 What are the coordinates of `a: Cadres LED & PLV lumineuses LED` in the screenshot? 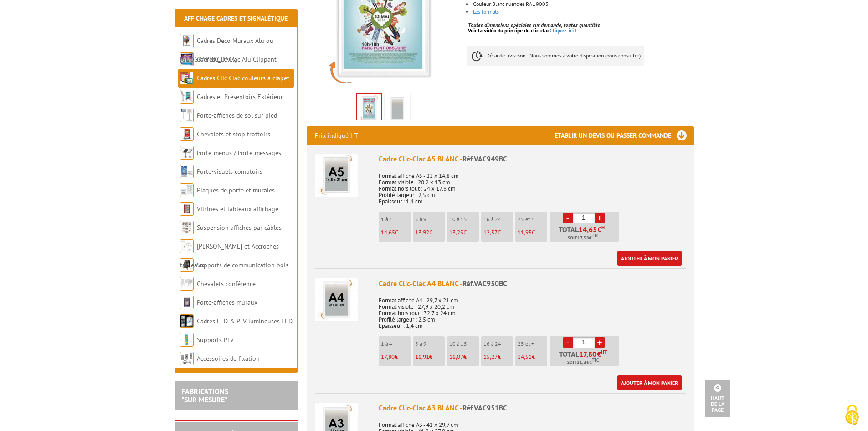 It's located at (245, 321).